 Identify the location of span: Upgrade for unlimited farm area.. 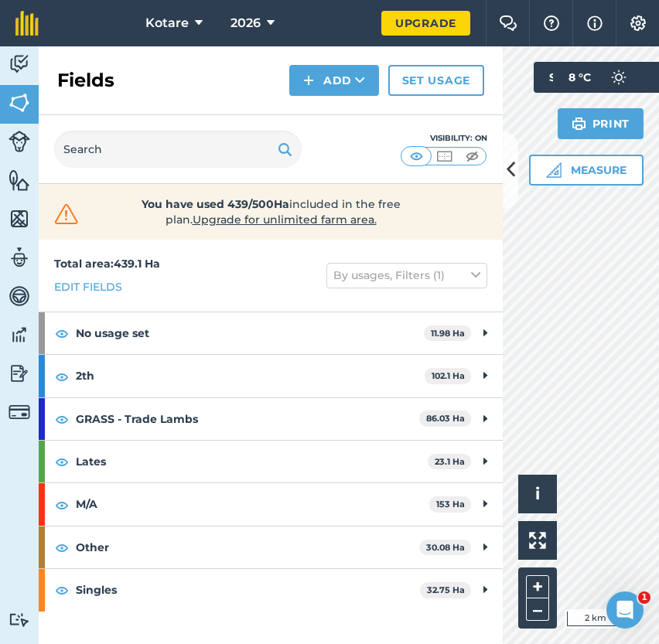
(285, 220).